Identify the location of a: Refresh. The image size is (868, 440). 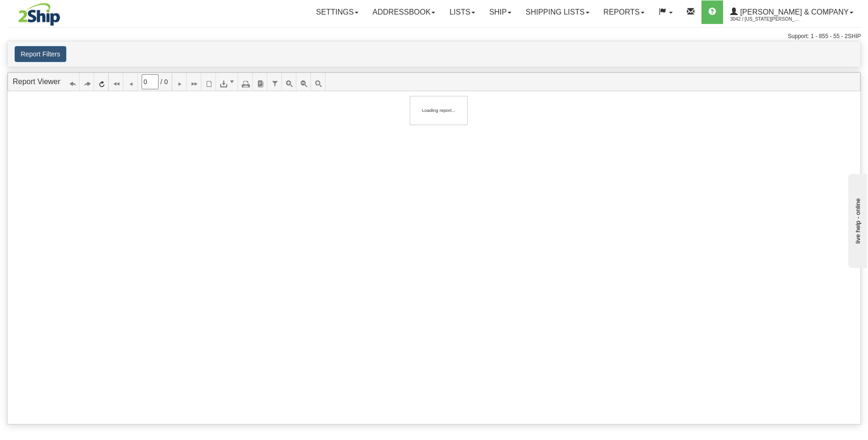
(101, 82).